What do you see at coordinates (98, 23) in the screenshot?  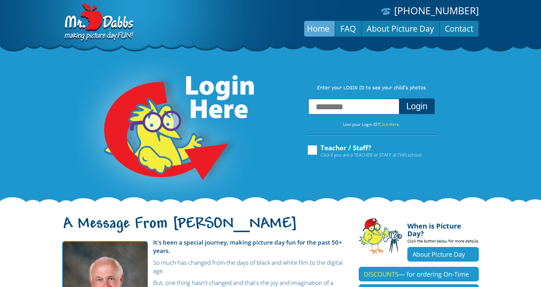 I see `img: Dabbs Company` at bounding box center [98, 23].